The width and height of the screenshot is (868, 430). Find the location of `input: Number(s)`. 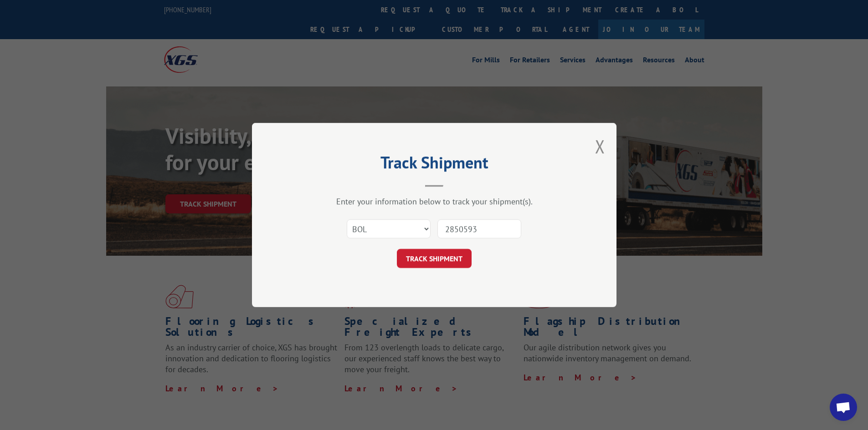

input: Number(s) is located at coordinates (480, 229).